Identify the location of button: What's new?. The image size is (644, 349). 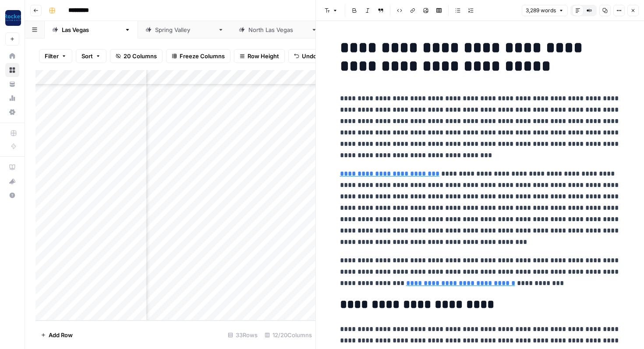
(12, 181).